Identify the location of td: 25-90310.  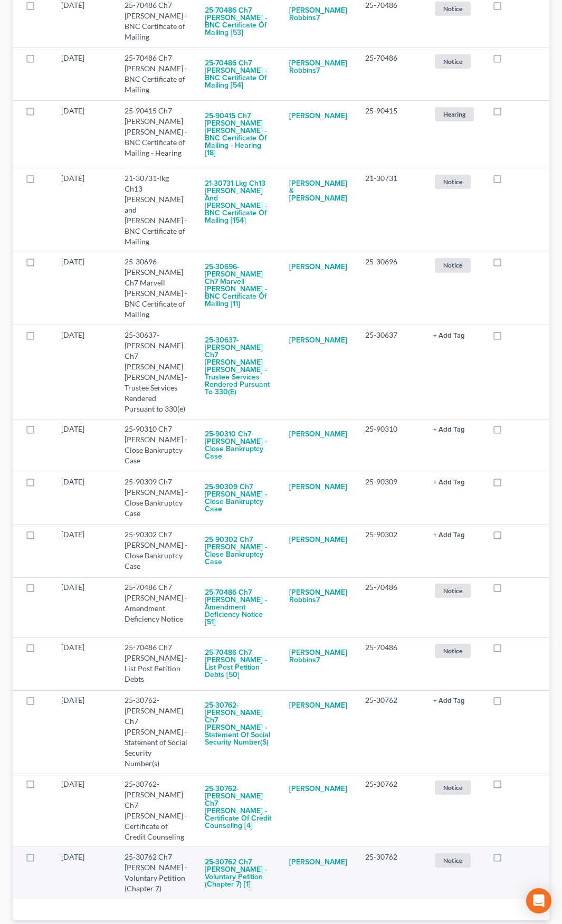
(390, 446).